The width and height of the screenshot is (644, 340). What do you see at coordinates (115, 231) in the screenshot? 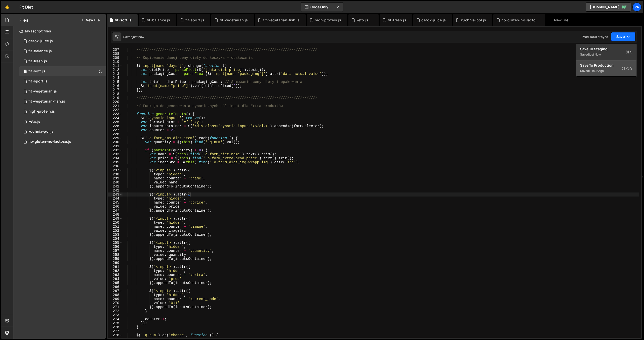
I see `div: 252` at bounding box center [115, 231].